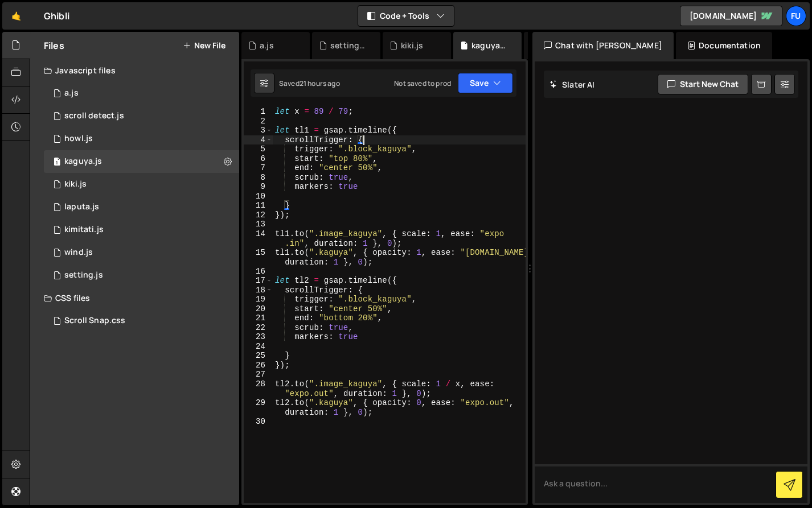  What do you see at coordinates (141, 275) in the screenshot?
I see `div: 17069/47032.js` at bounding box center [141, 275].